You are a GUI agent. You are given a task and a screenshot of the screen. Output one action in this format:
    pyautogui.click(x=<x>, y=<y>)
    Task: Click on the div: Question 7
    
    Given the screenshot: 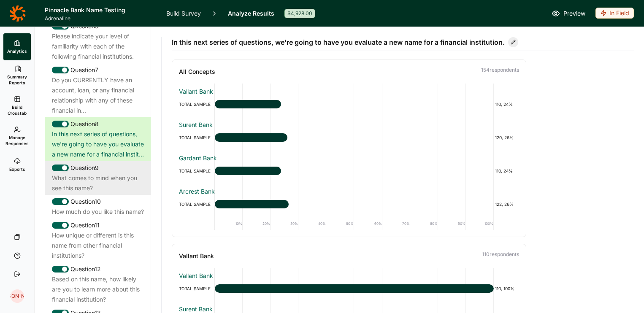 What is the action you would take?
    pyautogui.click(x=98, y=70)
    